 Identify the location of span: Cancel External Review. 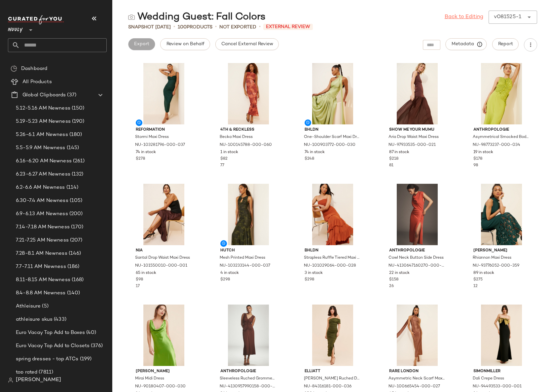
(247, 44).